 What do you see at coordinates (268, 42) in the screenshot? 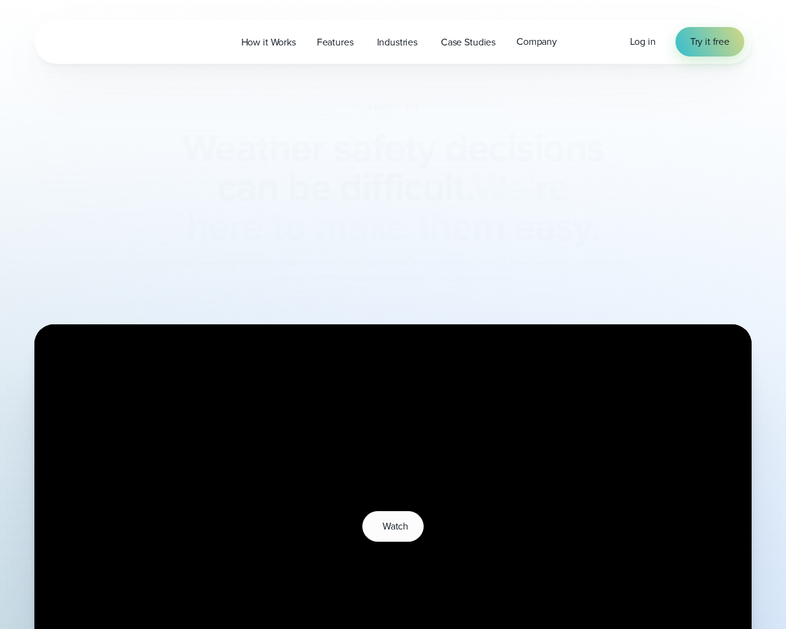
I see `a: How it Works` at bounding box center [268, 42].